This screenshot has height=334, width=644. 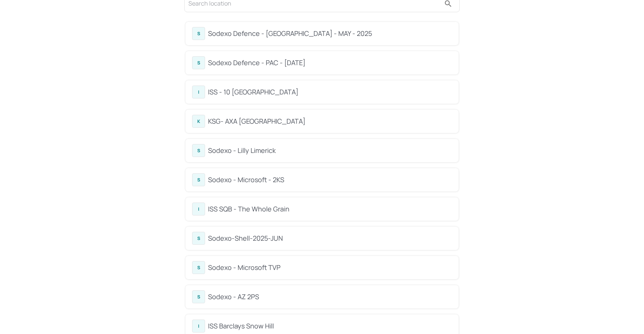 I want to click on div: Sodexo-Shell-2025-JUN, so click(x=330, y=238).